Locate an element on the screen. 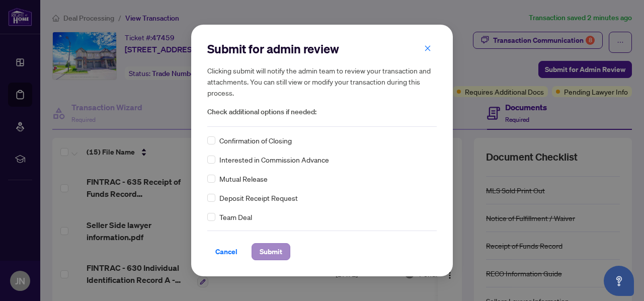  button: Cancel is located at coordinates (227, 251).